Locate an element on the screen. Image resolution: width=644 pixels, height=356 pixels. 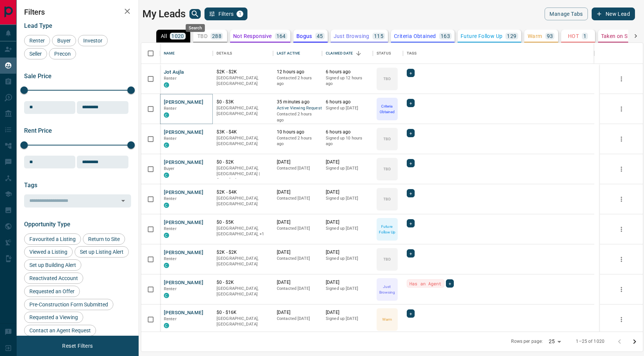
span: Opportunity Type is located at coordinates (47, 224).